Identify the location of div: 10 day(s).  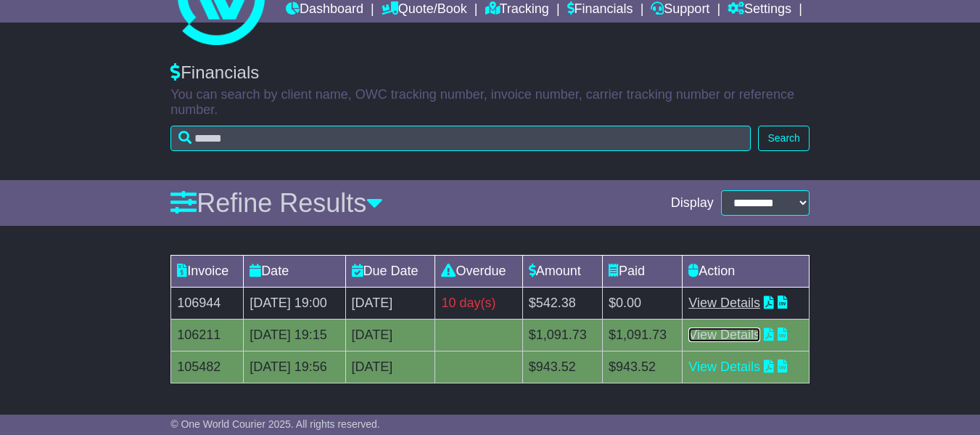
(478, 303).